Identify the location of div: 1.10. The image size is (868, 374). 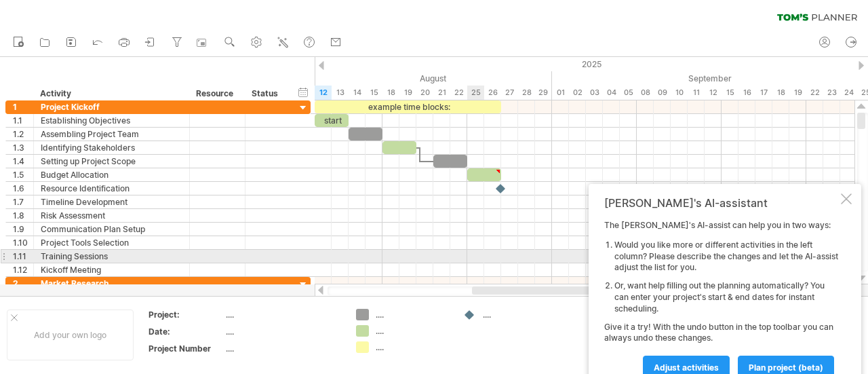
(23, 242).